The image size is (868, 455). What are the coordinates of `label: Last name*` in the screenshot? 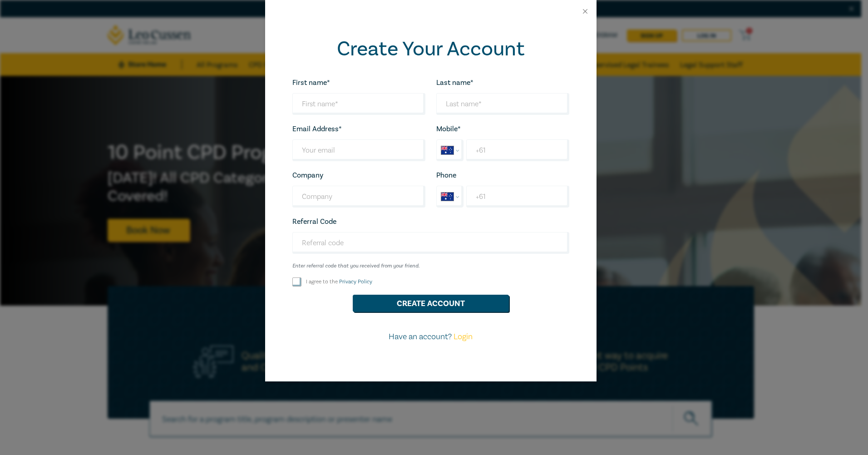 It's located at (455, 83).